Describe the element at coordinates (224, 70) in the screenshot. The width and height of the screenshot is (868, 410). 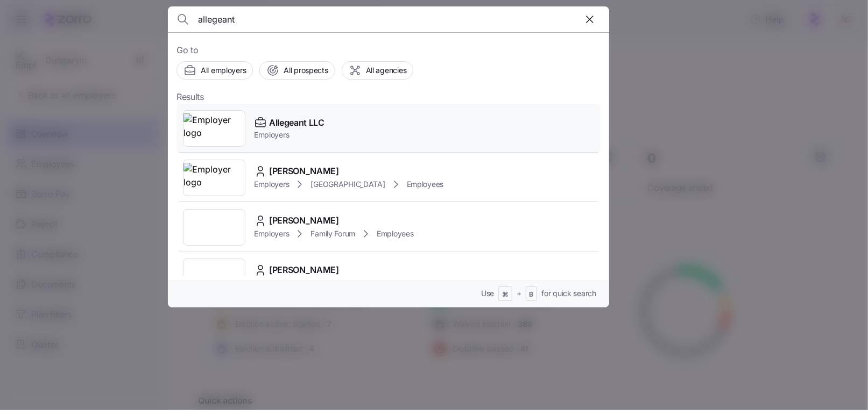
I see `span: All employers` at that location.